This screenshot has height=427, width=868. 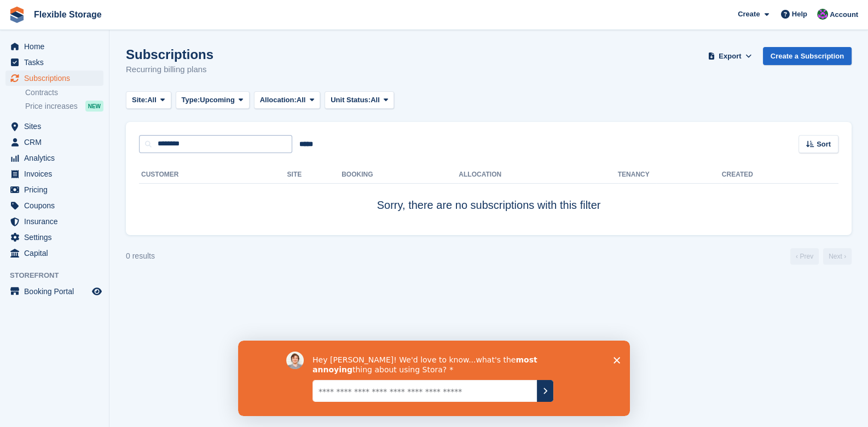 I want to click on span: Invoices, so click(x=57, y=174).